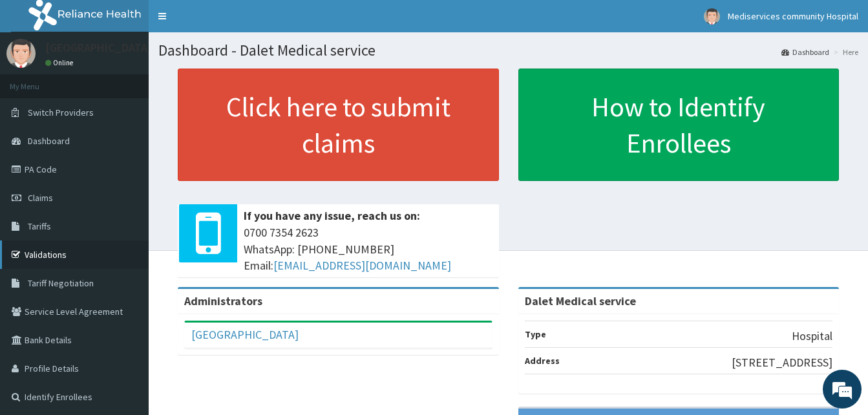 The width and height of the screenshot is (868, 415). What do you see at coordinates (508, 50) in the screenshot?
I see `h1: Dashboard - Dalet Medical service` at bounding box center [508, 50].